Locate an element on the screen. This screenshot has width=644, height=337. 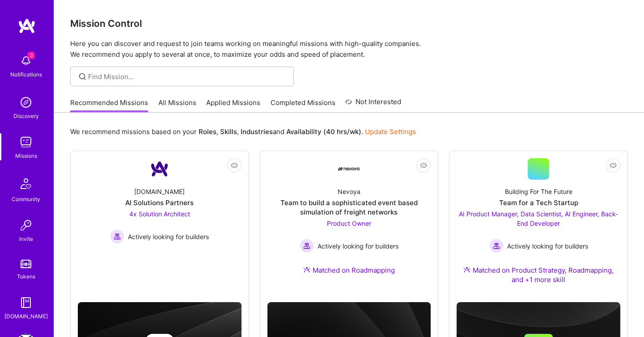
img: logo is located at coordinates (27, 26).